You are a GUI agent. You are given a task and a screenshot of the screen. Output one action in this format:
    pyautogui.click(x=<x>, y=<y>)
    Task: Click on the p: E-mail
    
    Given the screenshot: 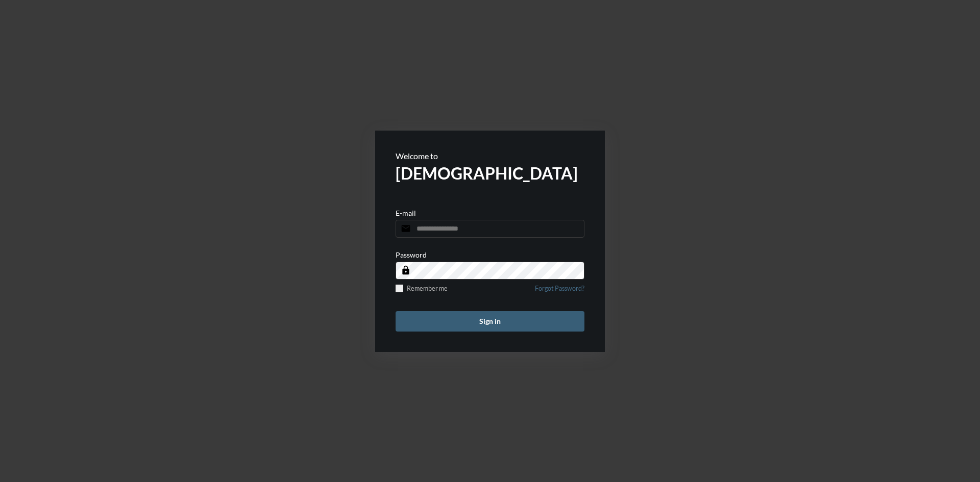 What is the action you would take?
    pyautogui.click(x=406, y=213)
    